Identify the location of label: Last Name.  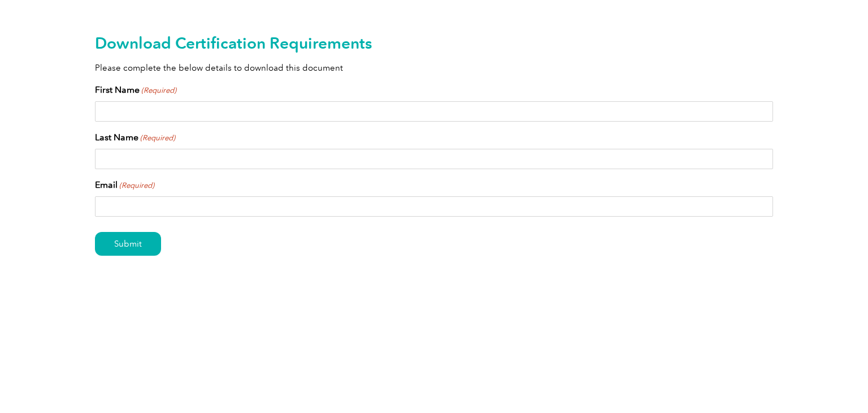
(135, 137).